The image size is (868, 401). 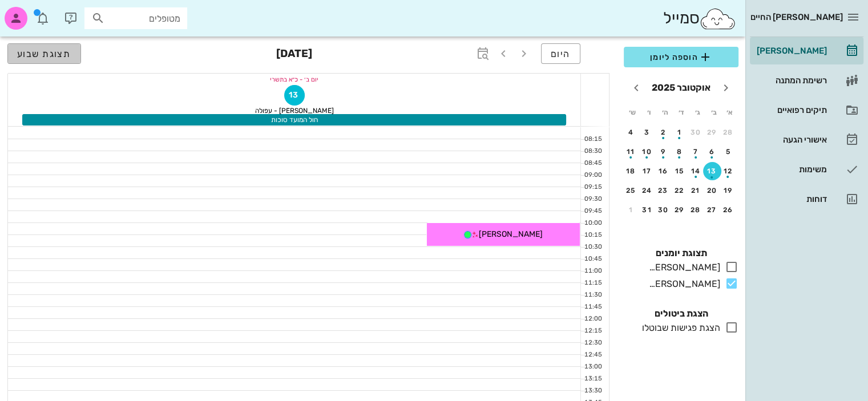 I want to click on button: 20, so click(x=712, y=190).